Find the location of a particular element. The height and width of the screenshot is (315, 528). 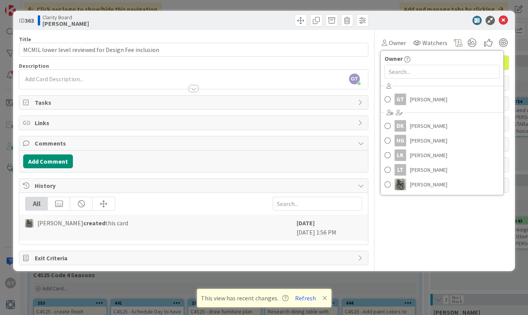

span: This view has recent changes. is located at coordinates (244, 298).